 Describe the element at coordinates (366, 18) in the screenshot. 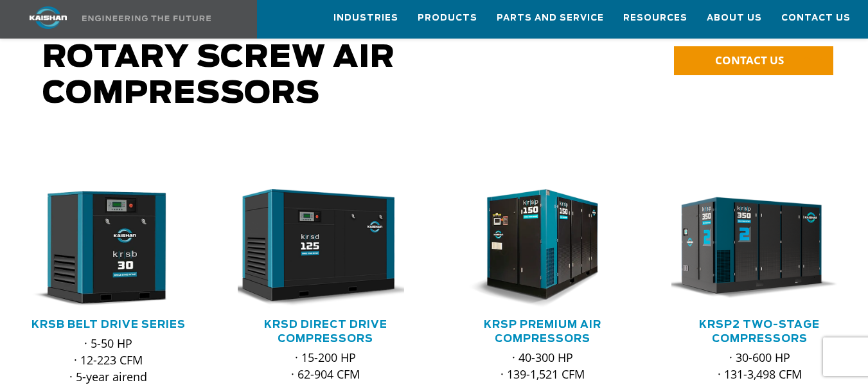

I see `a: Industries` at that location.